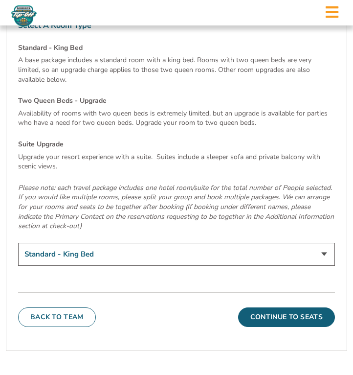  I want to click on p: A base package includes a standard room with a king bed. Rooms with two queen beds are very limit..., so click(177, 69).